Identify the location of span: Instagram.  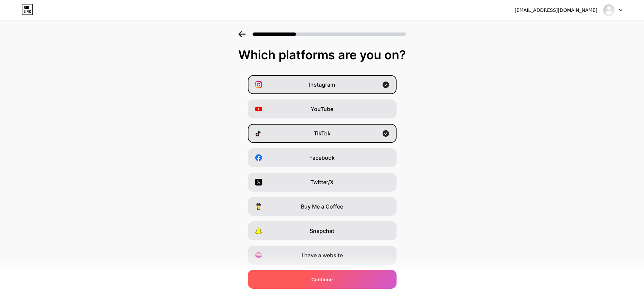
(322, 85).